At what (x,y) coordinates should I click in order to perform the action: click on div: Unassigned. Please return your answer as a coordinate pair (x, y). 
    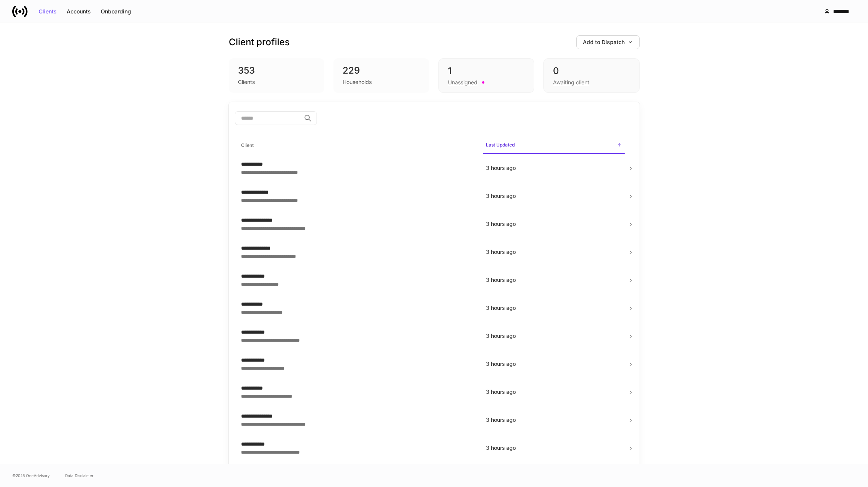
    Looking at the image, I should click on (463, 82).